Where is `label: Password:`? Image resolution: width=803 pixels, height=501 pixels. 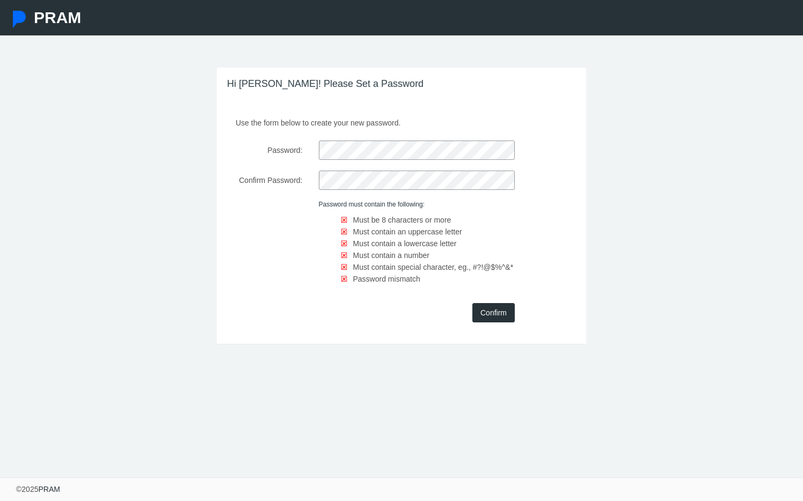 label: Password: is located at coordinates (265, 150).